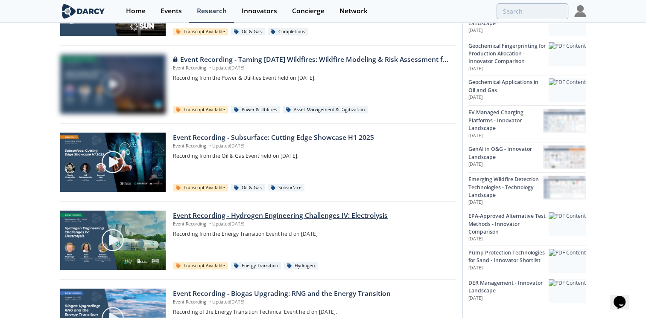 The height and width of the screenshot is (318, 646). I want to click on div: Concierge, so click(308, 11).